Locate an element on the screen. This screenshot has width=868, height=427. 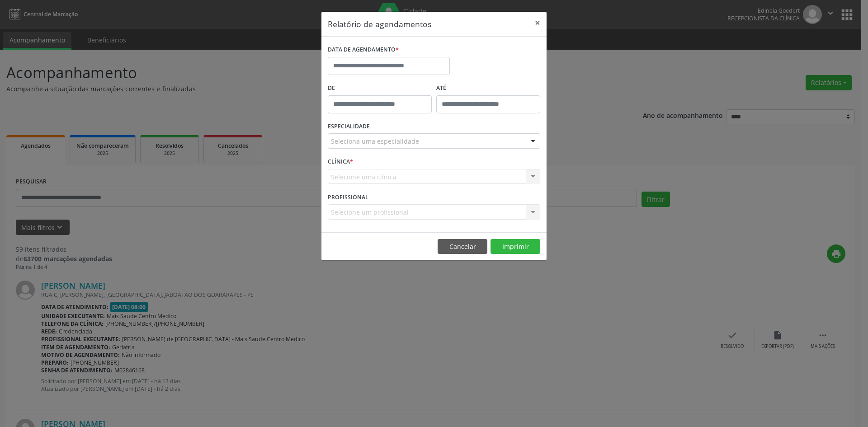
span: Seleciona uma especialidade is located at coordinates (374, 141).